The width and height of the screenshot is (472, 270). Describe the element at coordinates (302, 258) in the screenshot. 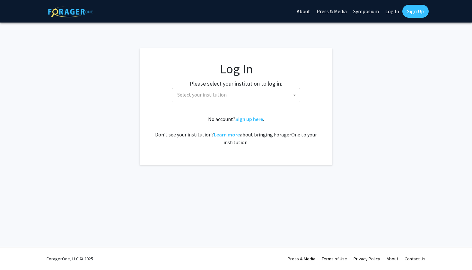

I see `a: Press & Media` at that location.